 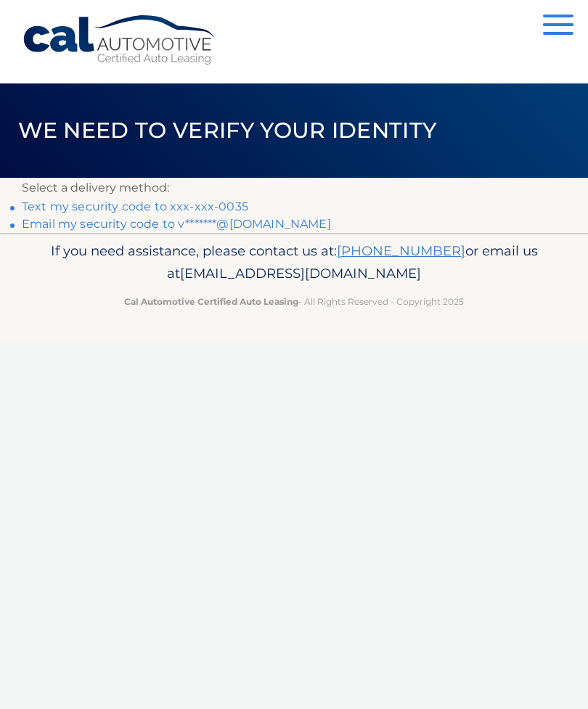 I want to click on p: Select a delivery method:, so click(x=294, y=188).